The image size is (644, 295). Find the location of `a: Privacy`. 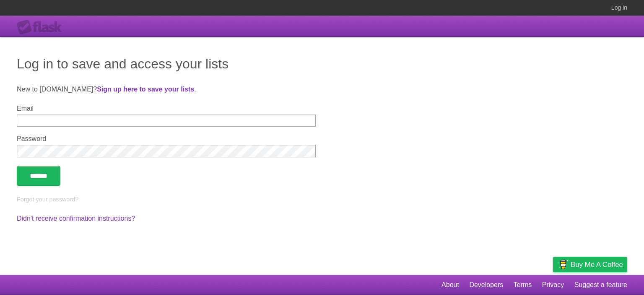

a: Privacy is located at coordinates (553, 285).